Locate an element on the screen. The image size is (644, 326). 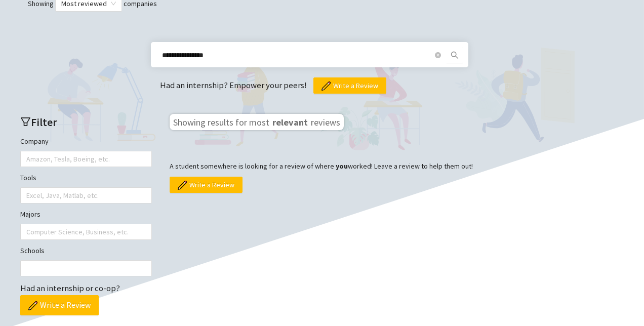
label: Tools is located at coordinates (28, 178).